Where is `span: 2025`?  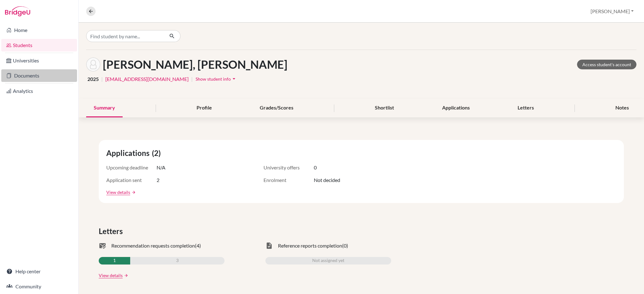 span: 2025 is located at coordinates (93, 79).